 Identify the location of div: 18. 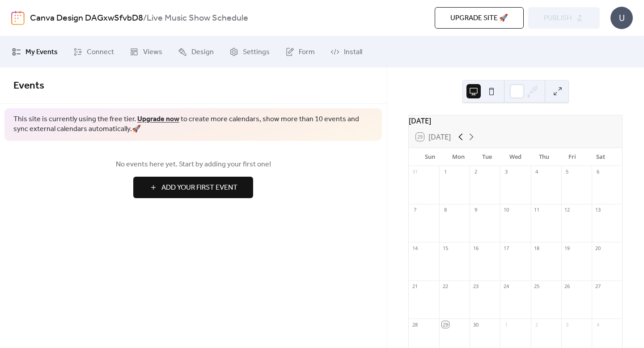
(537, 248).